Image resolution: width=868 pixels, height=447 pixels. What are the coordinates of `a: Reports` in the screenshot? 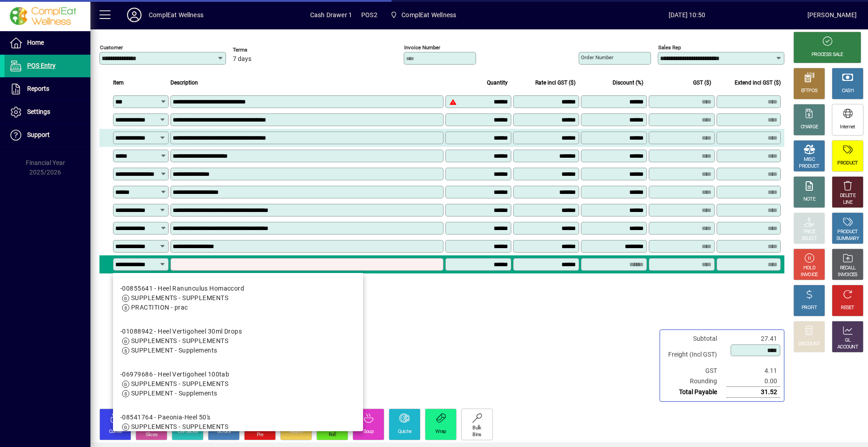 It's located at (47, 89).